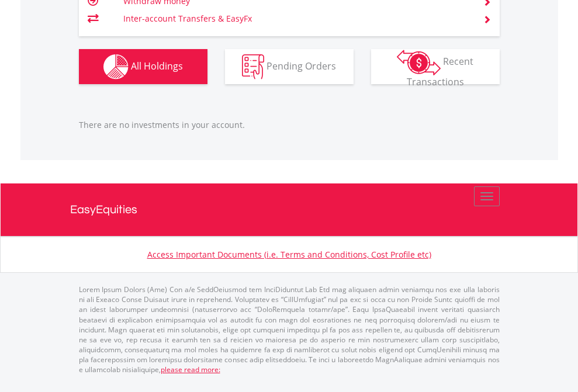 This screenshot has height=392, width=578. What do you see at coordinates (116, 67) in the screenshot?
I see `img: holdings-wht.png` at bounding box center [116, 67].